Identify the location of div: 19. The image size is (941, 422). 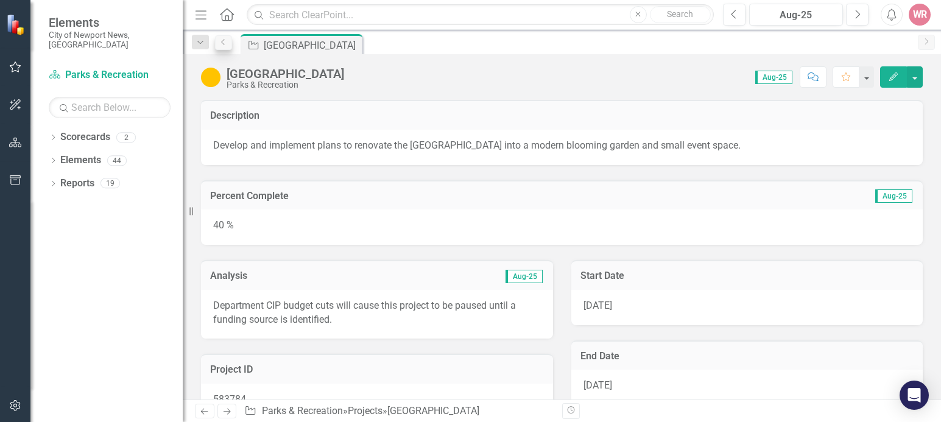
(110, 183).